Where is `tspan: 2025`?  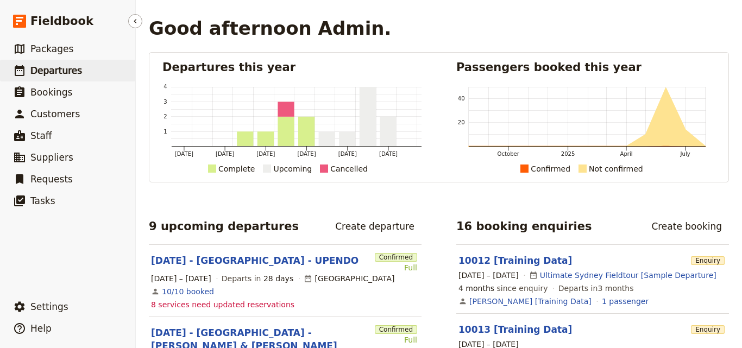
tspan: 2025 is located at coordinates (568, 154).